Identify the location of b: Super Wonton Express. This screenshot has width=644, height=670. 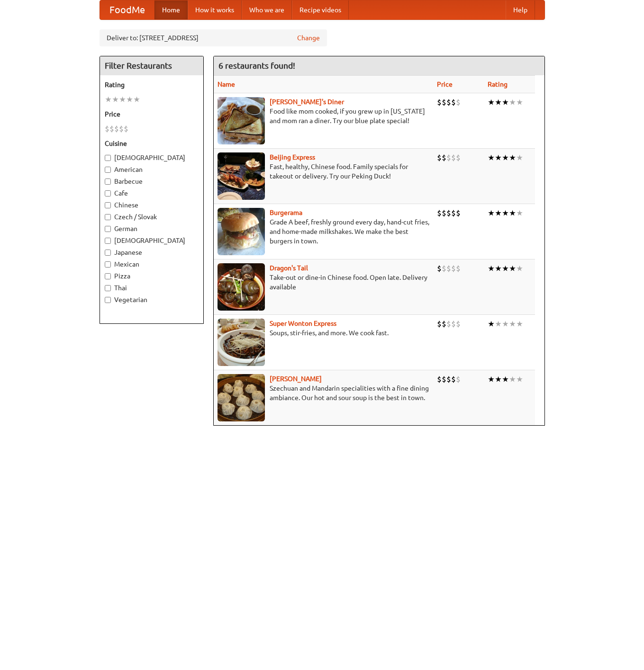
(303, 323).